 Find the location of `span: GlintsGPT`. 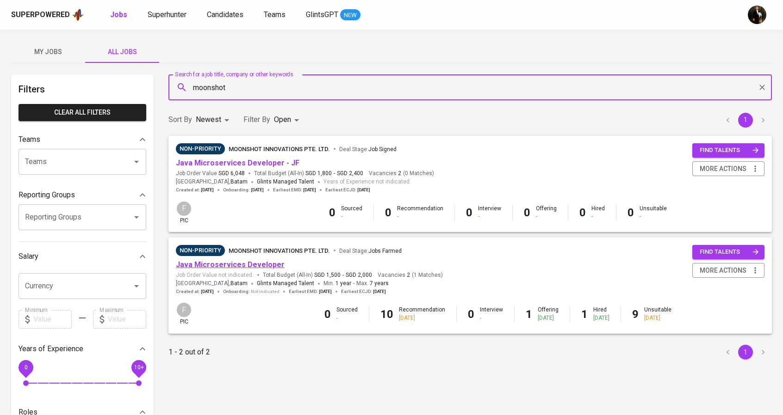

span: GlintsGPT is located at coordinates (322, 14).